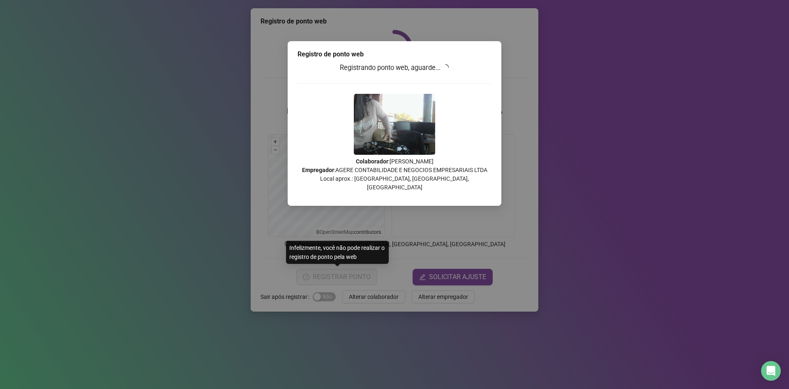 The width and height of the screenshot is (789, 389). Describe the element at coordinates (395, 54) in the screenshot. I see `div: Registro de ponto web` at that location.